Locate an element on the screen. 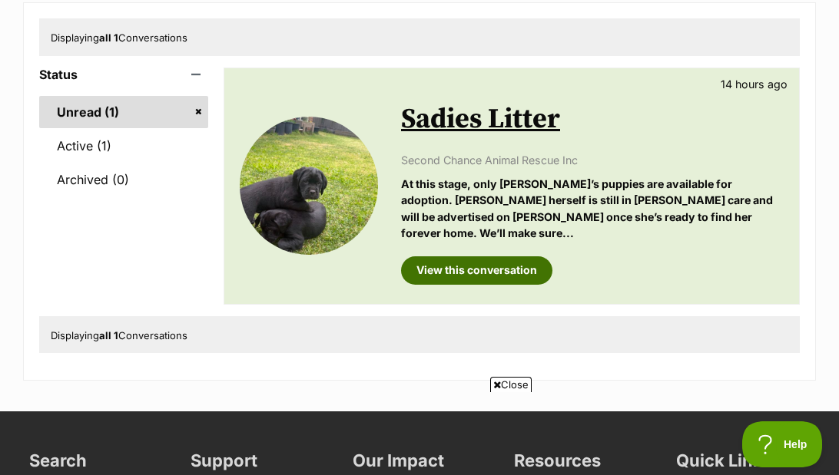 This screenshot has width=839, height=475. a: Active (1) is located at coordinates (124, 146).